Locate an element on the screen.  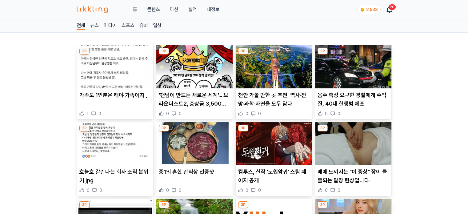
p: 음주 측정 요구한 경찰에게 주먹질, 40대 현행범 체포 is located at coordinates (353, 99).